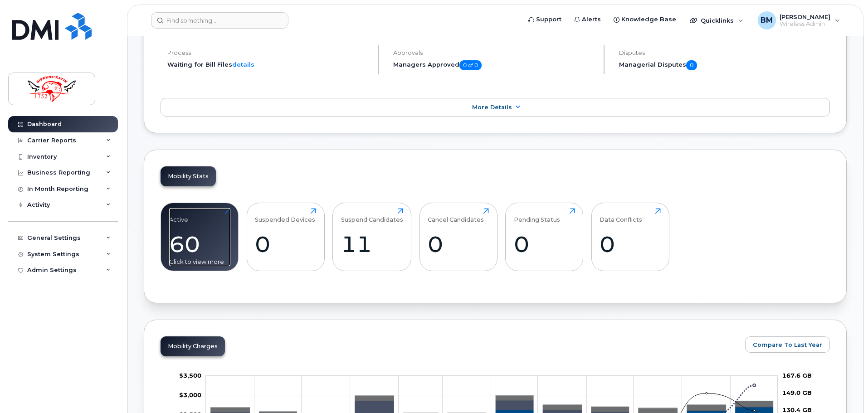 Image resolution: width=868 pixels, height=413 pixels. What do you see at coordinates (243, 64) in the screenshot?
I see `a: details` at bounding box center [243, 64].